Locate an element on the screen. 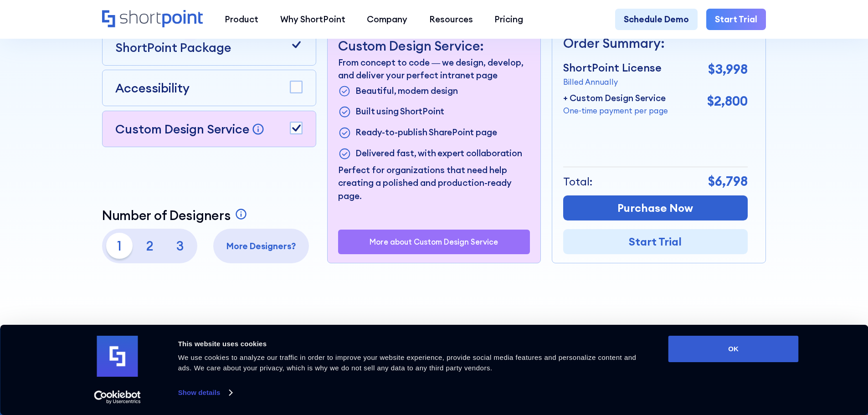  p: Custom Design Service is located at coordinates (182, 129).